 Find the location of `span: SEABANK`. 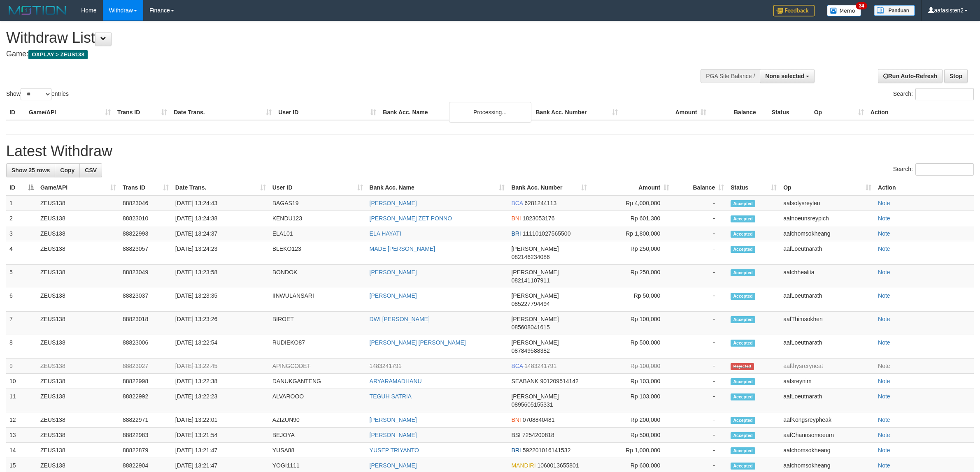

span: SEABANK is located at coordinates (525, 382).